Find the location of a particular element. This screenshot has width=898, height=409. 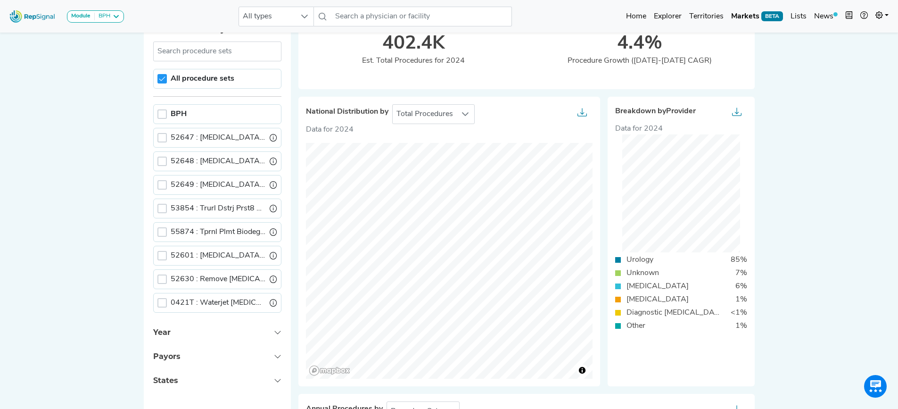

button: Intel Book is located at coordinates (849, 17).